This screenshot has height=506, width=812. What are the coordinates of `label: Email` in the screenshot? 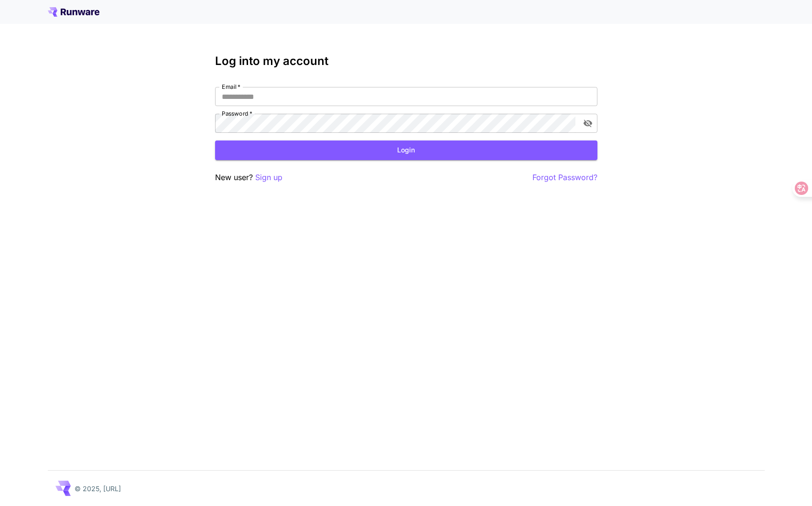 It's located at (231, 86).